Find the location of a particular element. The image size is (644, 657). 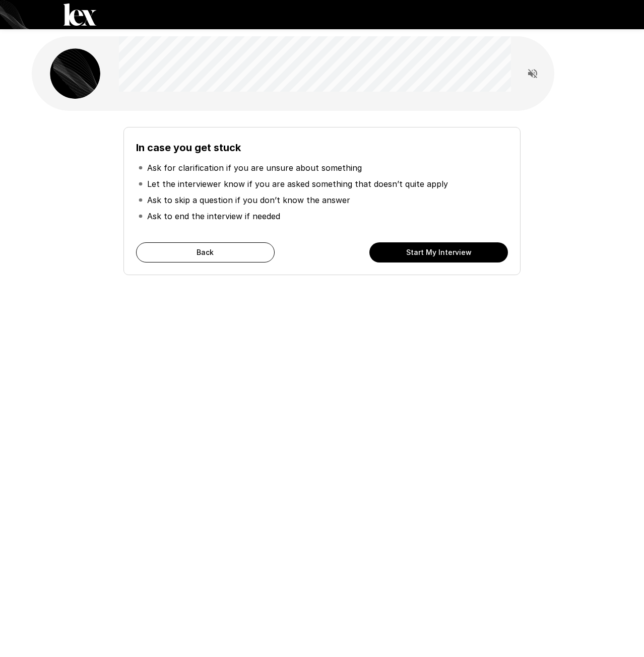

button: Back is located at coordinates (205, 252).